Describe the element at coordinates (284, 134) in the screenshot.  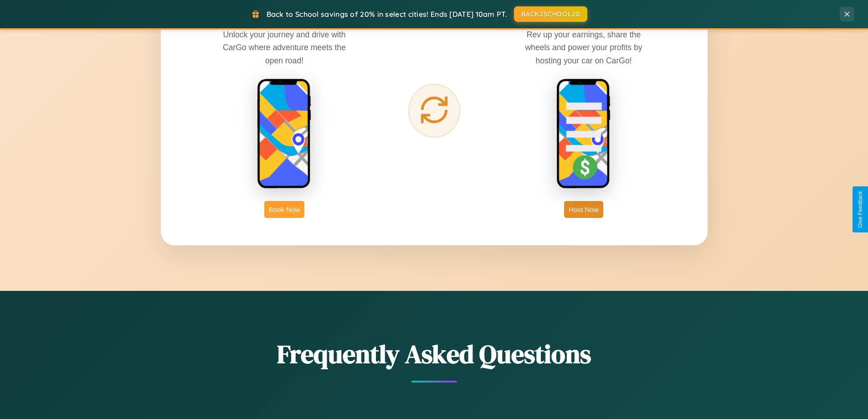
I see `img: rent phone` at that location.